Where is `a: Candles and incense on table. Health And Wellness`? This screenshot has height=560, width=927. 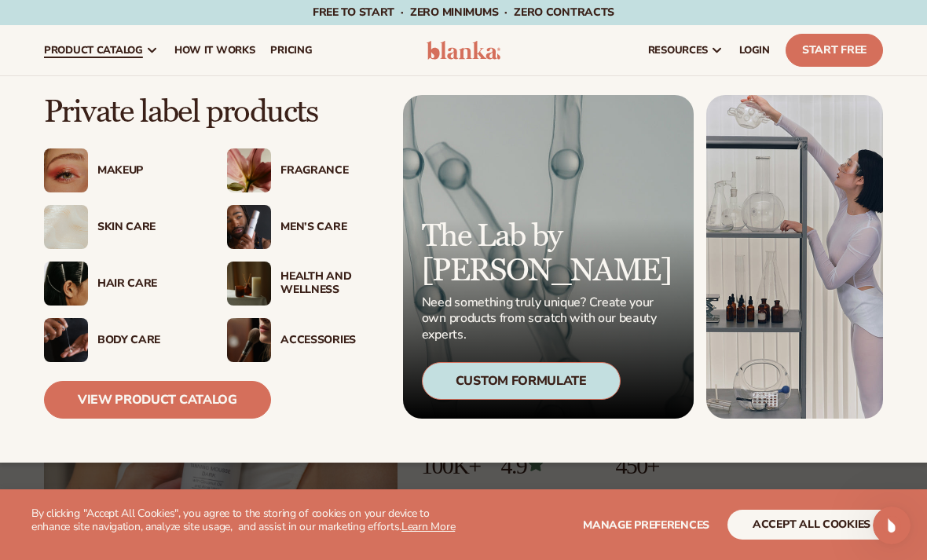
a: Candles and incense on table. Health And Wellness is located at coordinates (302, 284).